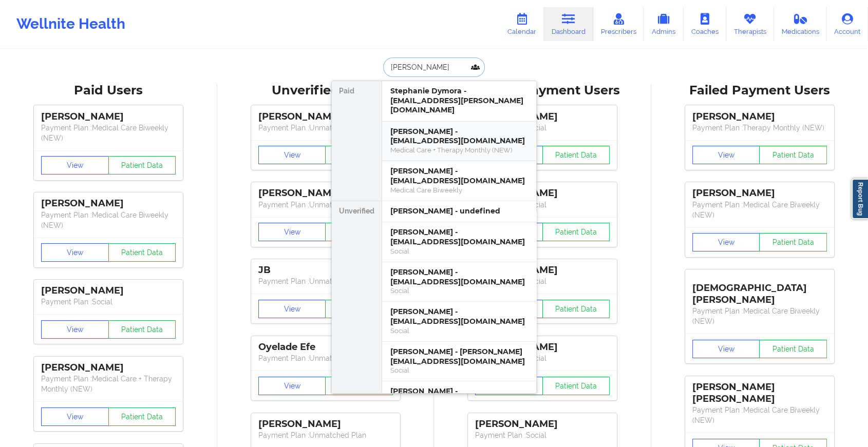 This screenshot has height=447, width=868. I want to click on div: Paid Users, so click(108, 91).